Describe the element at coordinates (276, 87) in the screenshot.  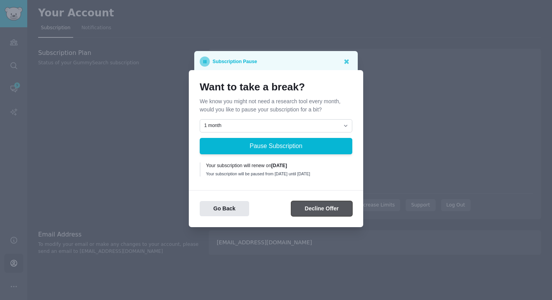
I see `h1: Want to take a break?` at that location.